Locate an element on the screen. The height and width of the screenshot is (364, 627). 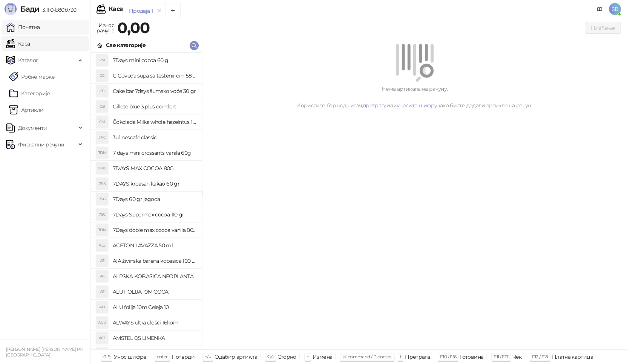
h4: AMSTEL 0,5 LIMENKA is located at coordinates (155, 338).